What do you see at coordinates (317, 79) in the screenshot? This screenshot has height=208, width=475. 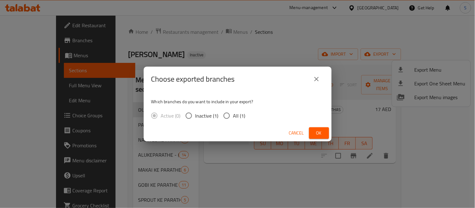 I see `button: close` at bounding box center [317, 79].